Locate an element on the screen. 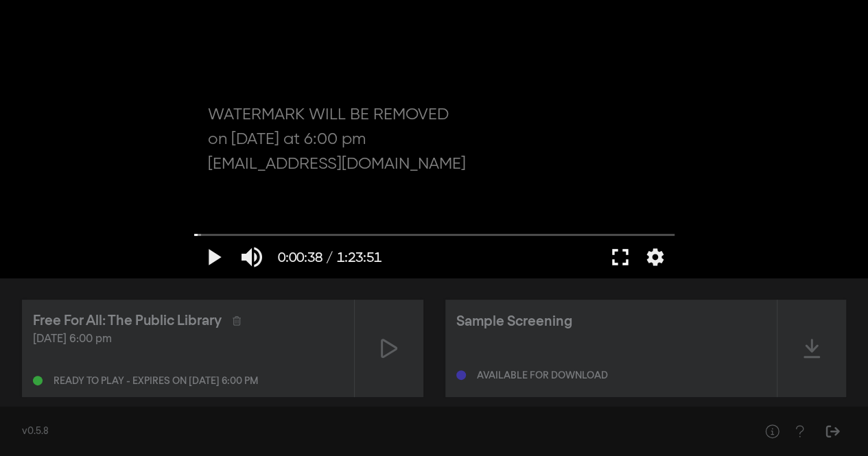  button: 0:00:38 / 1:23:51 is located at coordinates (329, 257).